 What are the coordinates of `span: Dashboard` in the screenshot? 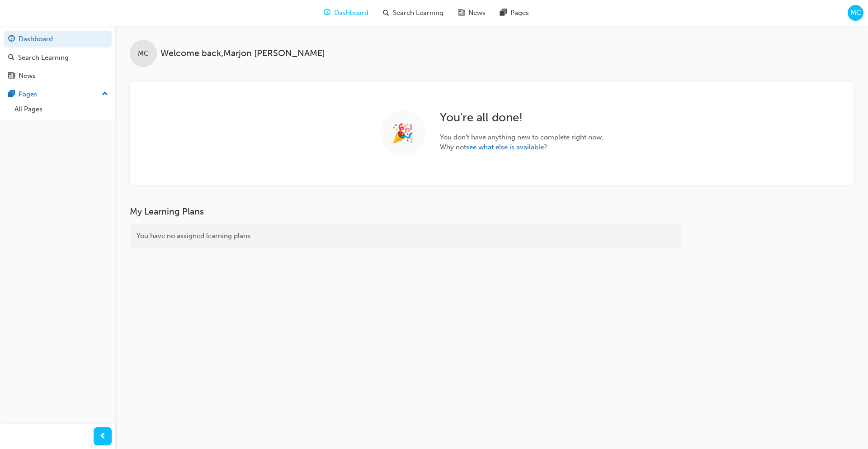 It's located at (351, 13).